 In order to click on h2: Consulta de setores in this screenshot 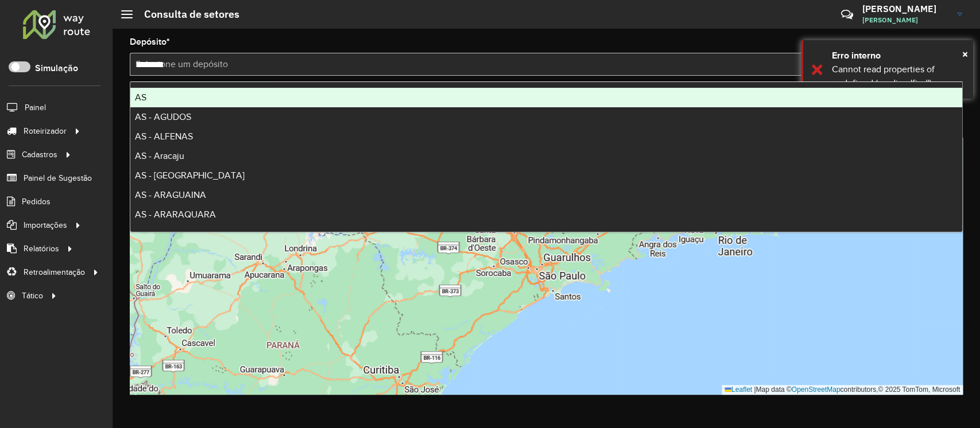, I will do `click(186, 15)`.